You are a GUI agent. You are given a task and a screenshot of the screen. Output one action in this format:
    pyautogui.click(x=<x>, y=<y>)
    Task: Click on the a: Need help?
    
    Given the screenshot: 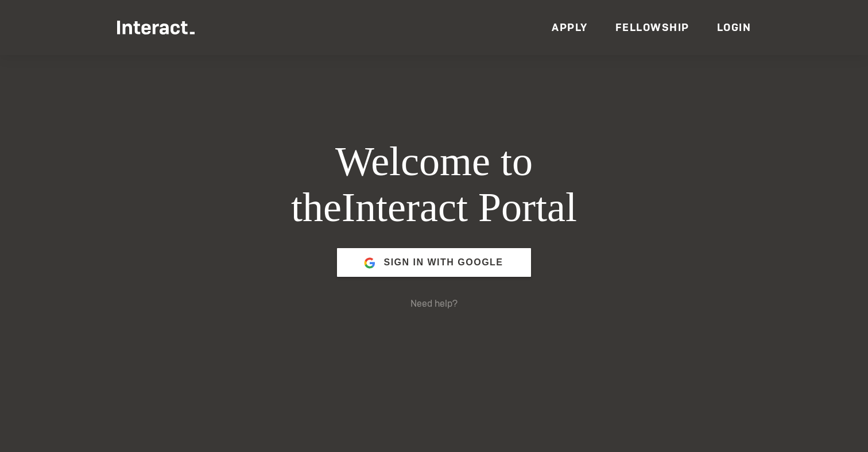 What is the action you would take?
    pyautogui.click(x=434, y=304)
    